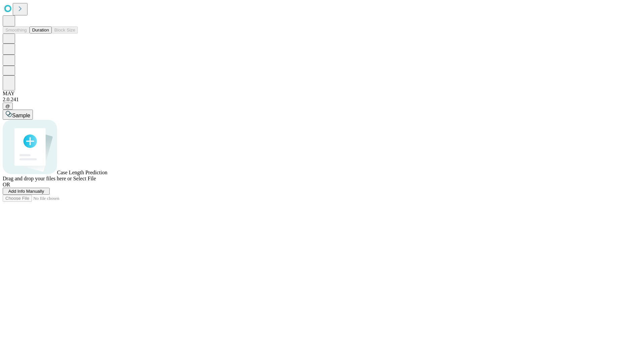 This screenshot has height=362, width=644. Describe the element at coordinates (40, 30) in the screenshot. I see `button: Duration` at that location.